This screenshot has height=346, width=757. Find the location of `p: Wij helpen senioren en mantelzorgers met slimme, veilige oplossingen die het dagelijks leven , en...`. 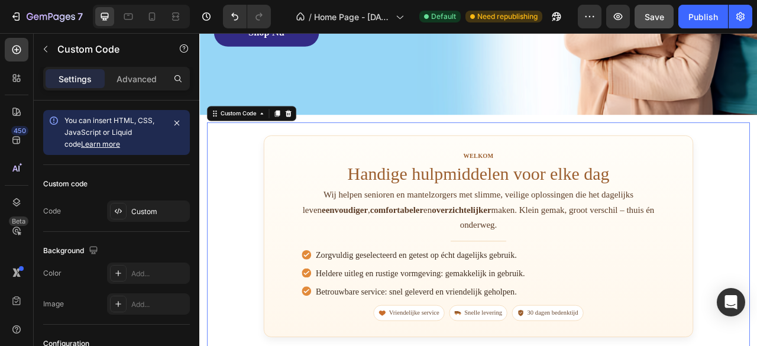

p: Wij helpen senioren en mantelzorgers met slimme, veilige oplossingen die het dagelijks leven , en... is located at coordinates (355, 225).